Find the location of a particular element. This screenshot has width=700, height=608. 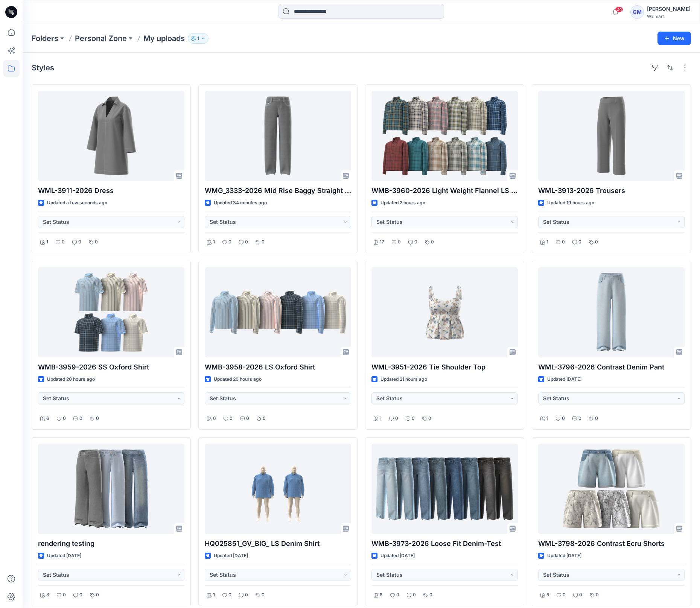

a: Folders is located at coordinates (45, 38).